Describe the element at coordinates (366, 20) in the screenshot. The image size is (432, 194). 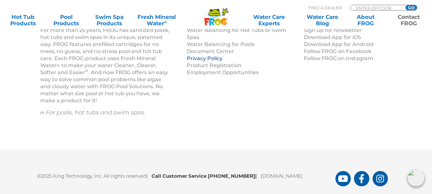
I see `a: AboutFROG` at that location.